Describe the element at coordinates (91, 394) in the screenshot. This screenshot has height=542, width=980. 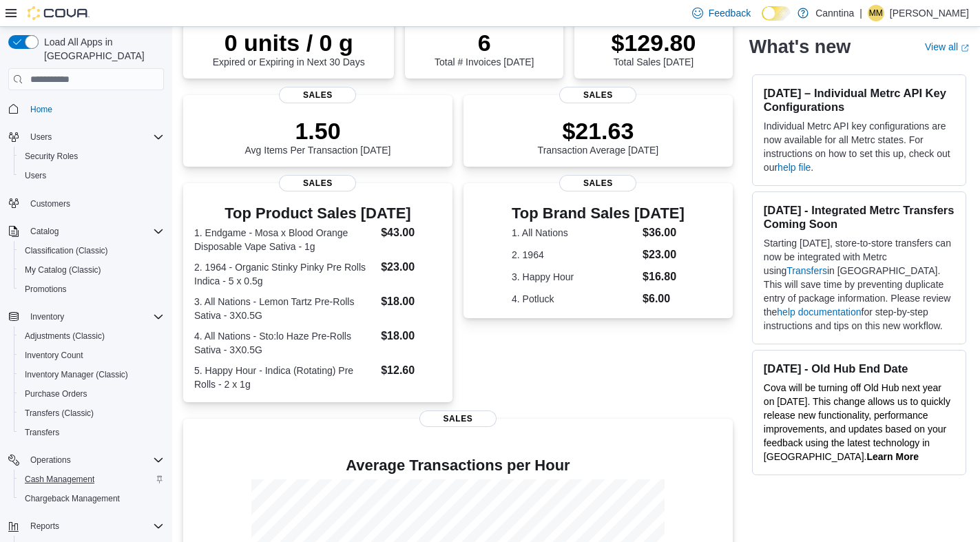
I see `button: Purchase Orders` at that location.